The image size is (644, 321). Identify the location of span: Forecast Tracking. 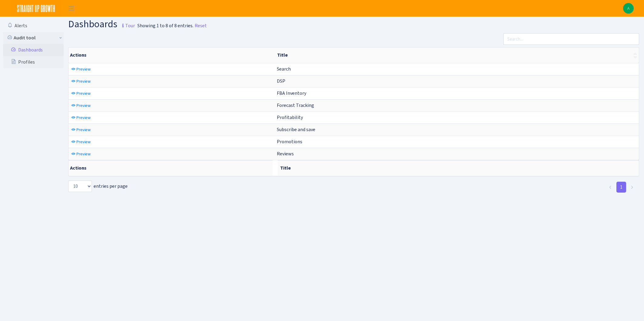
(295, 105).